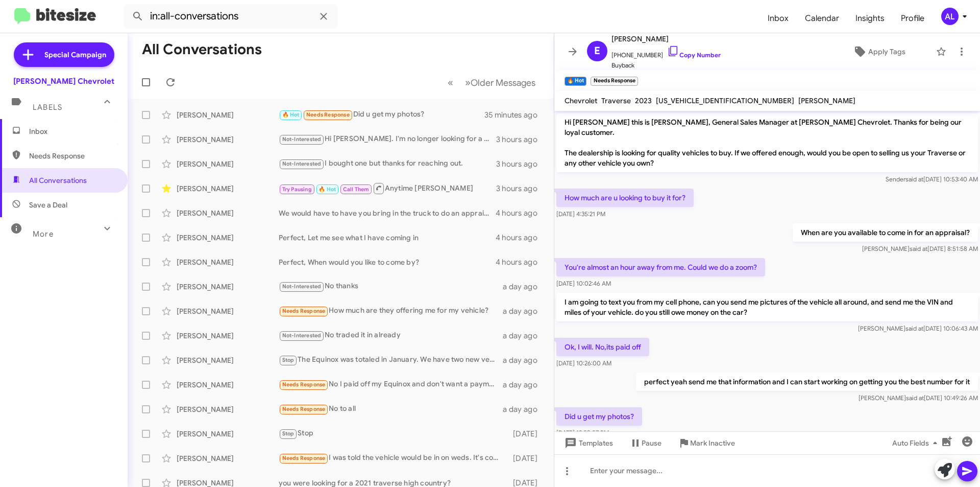  I want to click on span: Profile, so click(913, 18).